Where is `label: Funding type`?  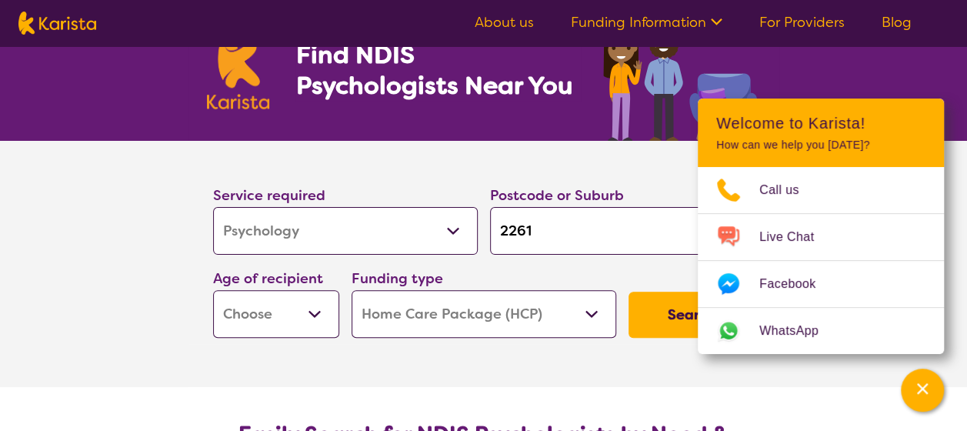
label: Funding type is located at coordinates (397, 278).